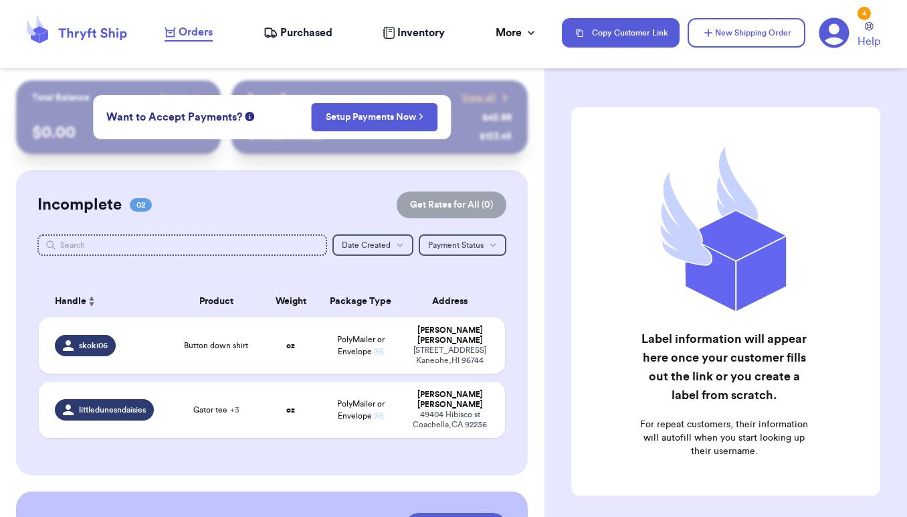 The width and height of the screenshot is (907, 517). What do you see at coordinates (216, 301) in the screenshot?
I see `th: Product` at bounding box center [216, 301].